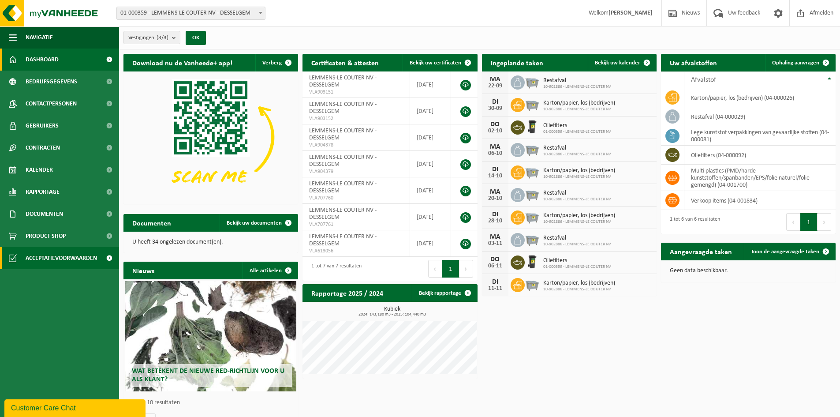 The width and height of the screenshot is (840, 417). Describe the element at coordinates (356, 172) in the screenshot. I see `span: VLA904379` at that location.